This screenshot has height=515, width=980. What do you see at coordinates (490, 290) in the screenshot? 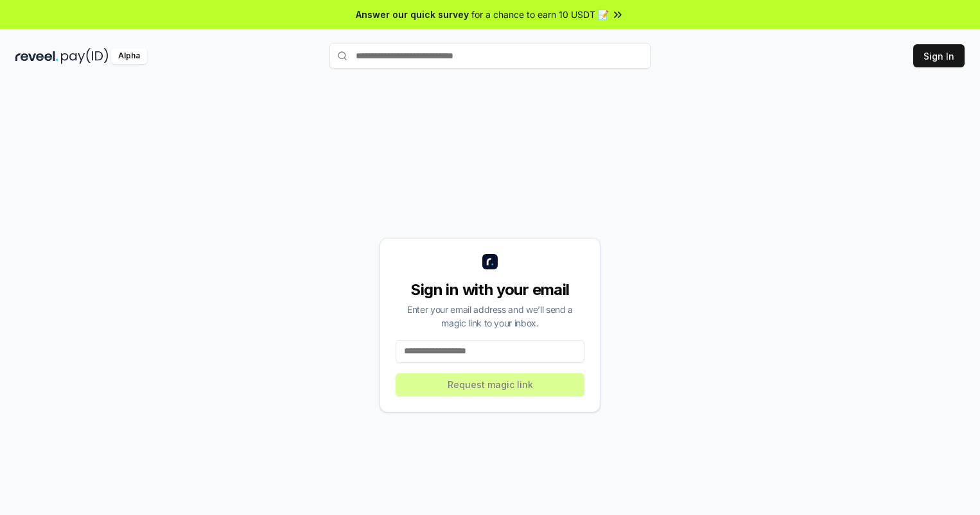
I see `div: Sign in with your email` at bounding box center [490, 290].